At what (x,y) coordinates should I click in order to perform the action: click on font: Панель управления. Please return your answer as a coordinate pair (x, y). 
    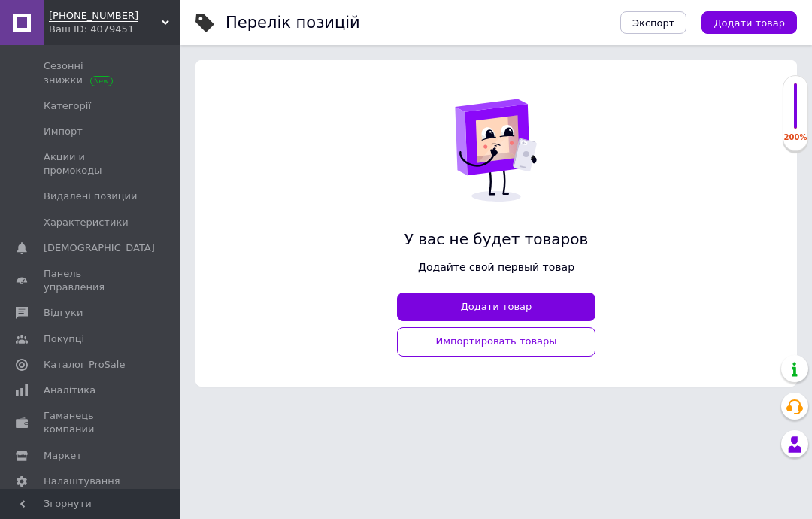
    Looking at the image, I should click on (74, 280).